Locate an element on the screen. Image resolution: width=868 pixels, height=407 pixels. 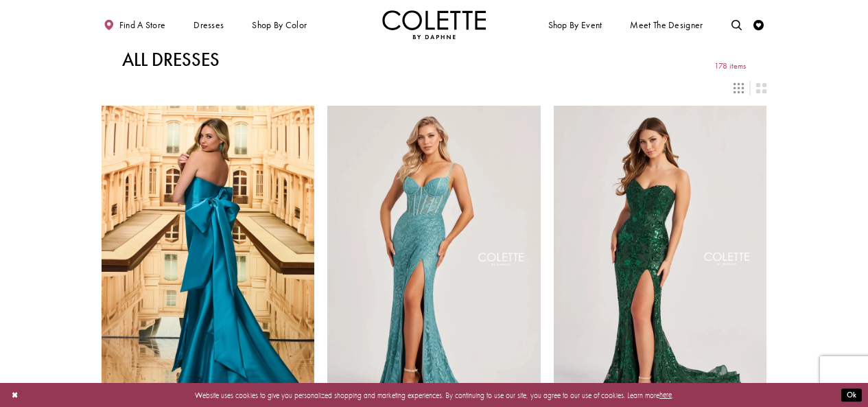
a: Meet the designer is located at coordinates (668, 25).